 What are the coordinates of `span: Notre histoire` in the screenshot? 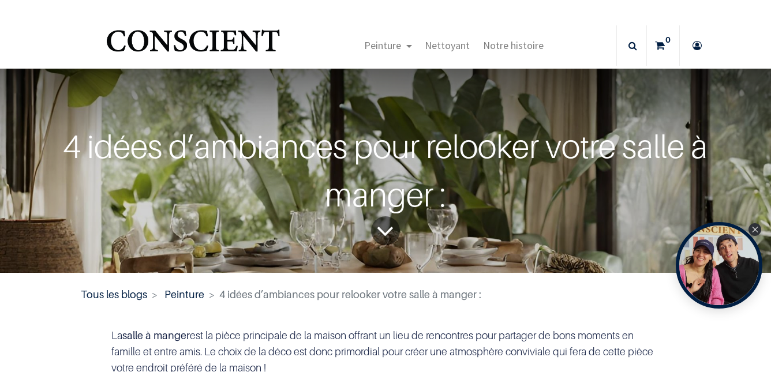 It's located at (513, 45).